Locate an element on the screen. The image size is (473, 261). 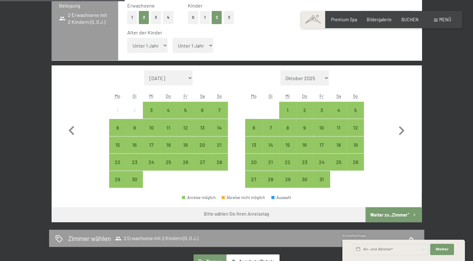
abbr: Mittwoch is located at coordinates (288, 96).